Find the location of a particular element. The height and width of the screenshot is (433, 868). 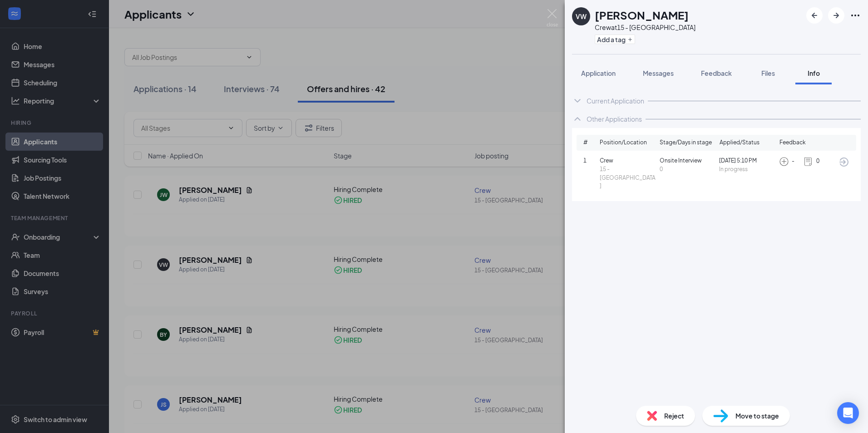

svg: Ellipses is located at coordinates (855, 16).